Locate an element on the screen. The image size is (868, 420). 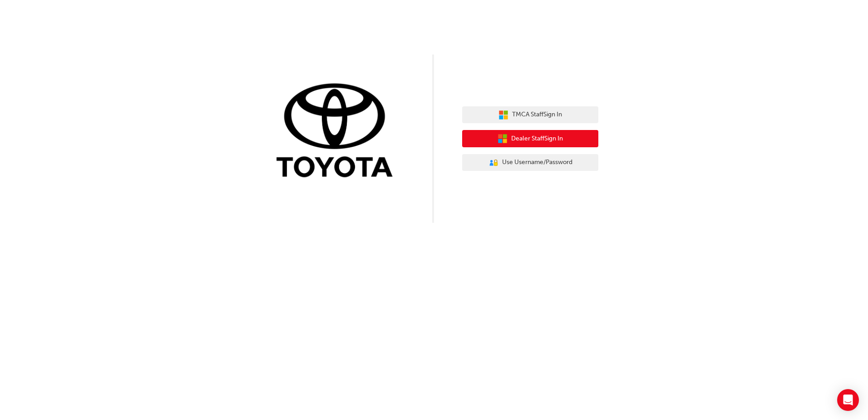
div: Open Intercom Messenger is located at coordinates (848, 400).